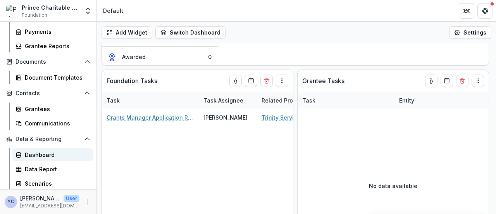  What do you see at coordinates (323, 81) in the screenshot?
I see `p: Grantee Tasks` at bounding box center [323, 81].